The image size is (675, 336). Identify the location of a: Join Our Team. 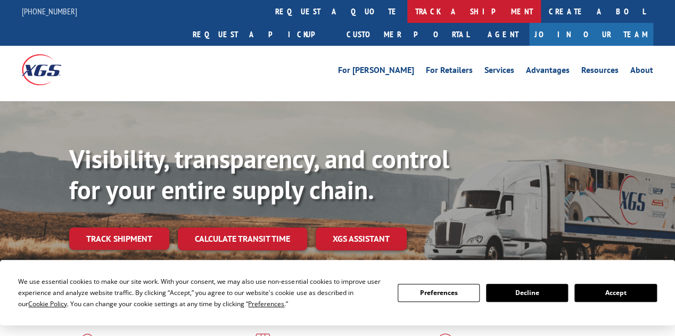
(591, 34).